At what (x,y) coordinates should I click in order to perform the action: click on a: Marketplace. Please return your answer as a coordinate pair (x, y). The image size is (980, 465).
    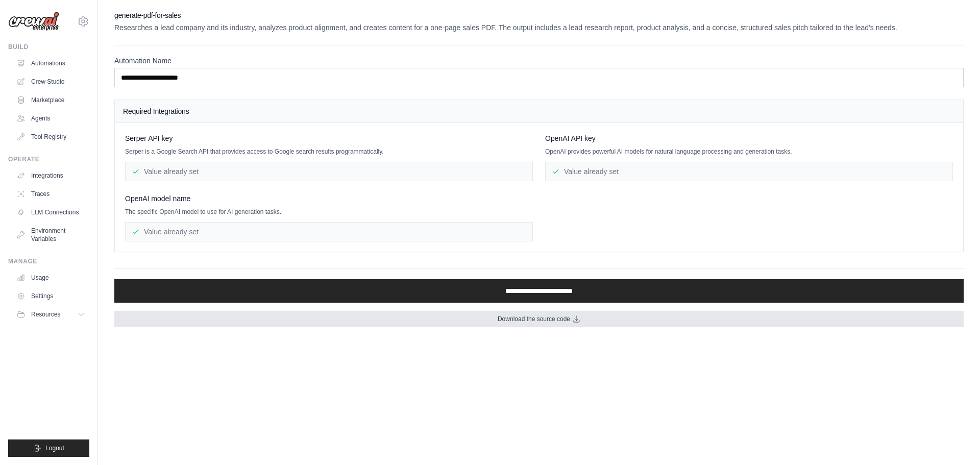
    Looking at the image, I should click on (51, 100).